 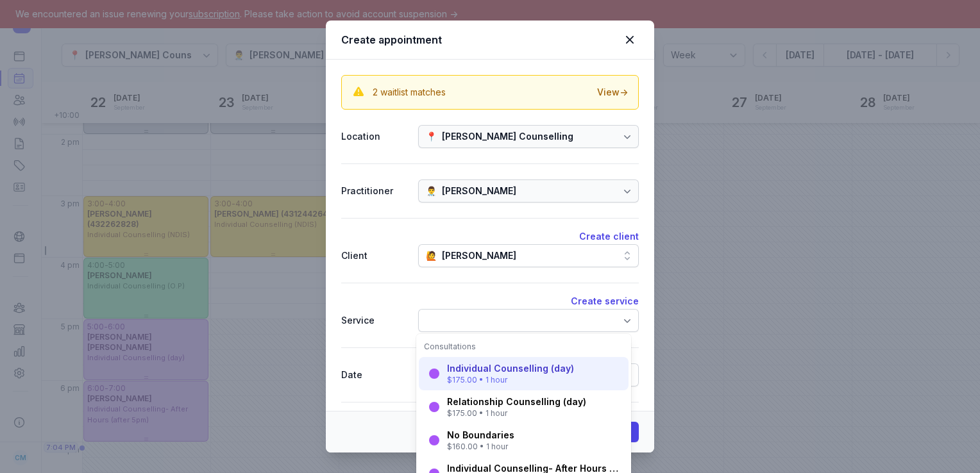 What do you see at coordinates (409, 92) in the screenshot?
I see `div: 2 waitlist matches` at bounding box center [409, 92].